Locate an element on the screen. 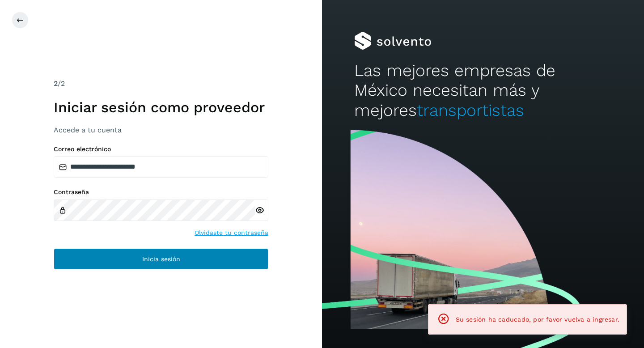  div: /2 is located at coordinates (161, 83).